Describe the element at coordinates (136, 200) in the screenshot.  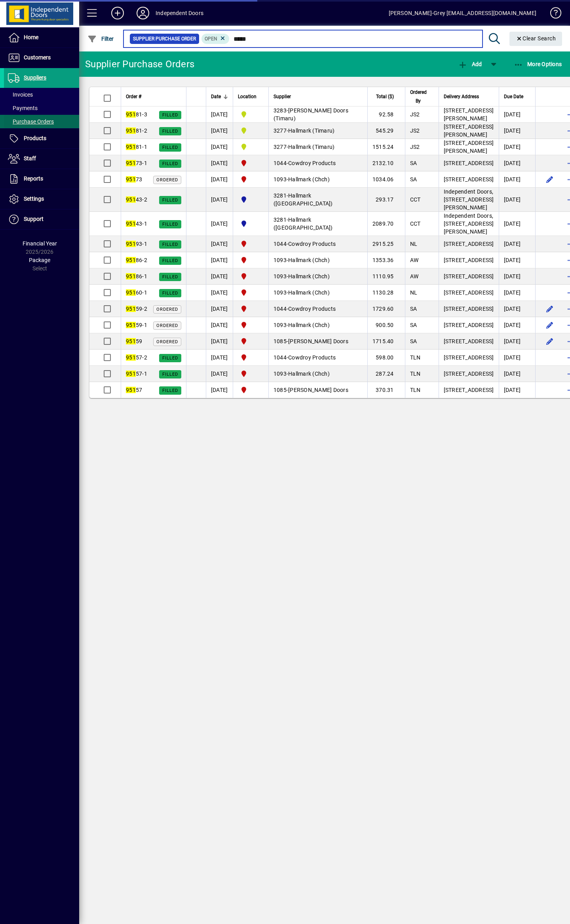
I see `span: 43-2` at that location.